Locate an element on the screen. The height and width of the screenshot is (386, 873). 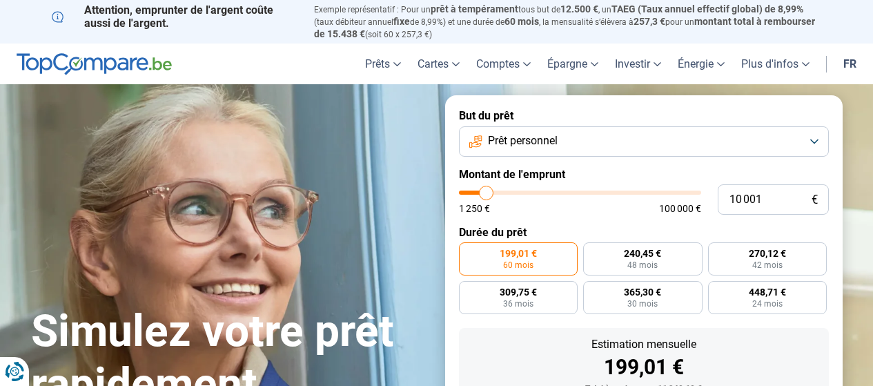
span: 100 000 € is located at coordinates (680, 208).